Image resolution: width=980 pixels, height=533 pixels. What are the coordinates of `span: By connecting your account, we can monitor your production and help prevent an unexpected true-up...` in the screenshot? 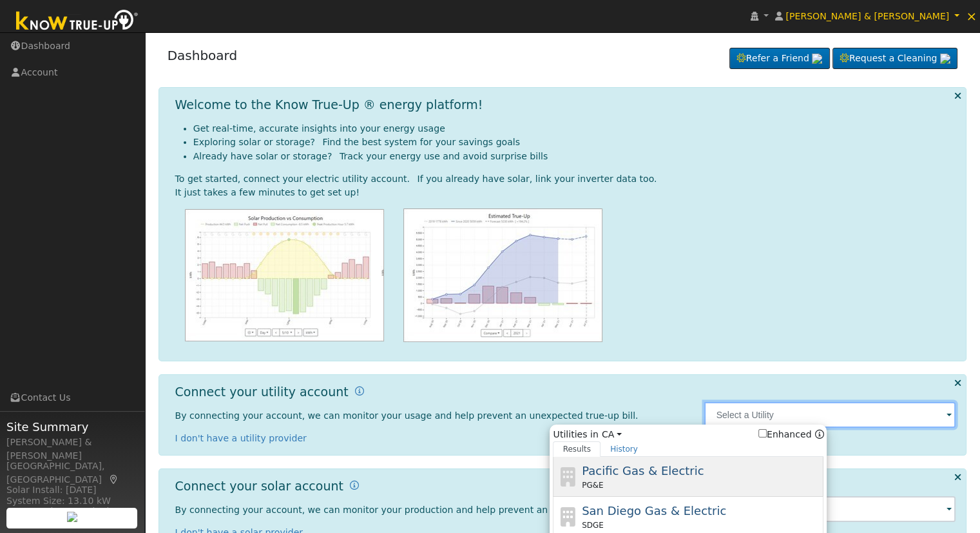 It's located at (418, 509).